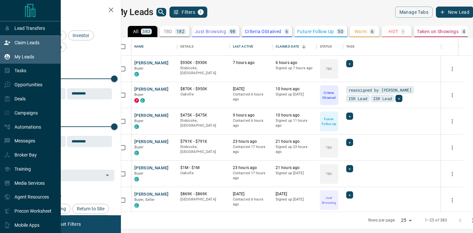  I want to click on p: 182, so click(180, 32).